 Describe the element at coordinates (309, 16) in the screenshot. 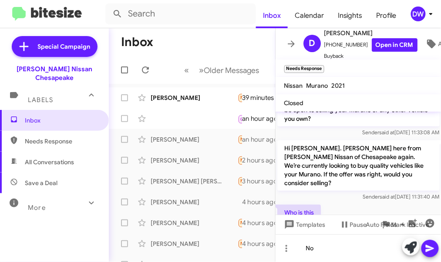

I see `span: Calendar` at that location.